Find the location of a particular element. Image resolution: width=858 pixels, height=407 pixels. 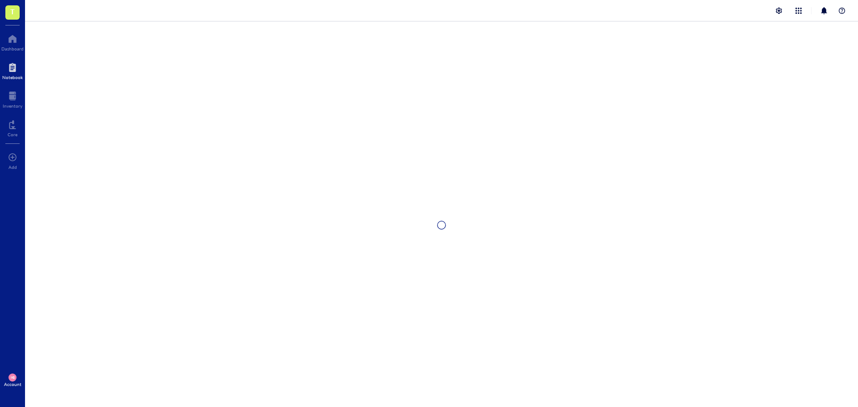

span: T is located at coordinates (13, 11).